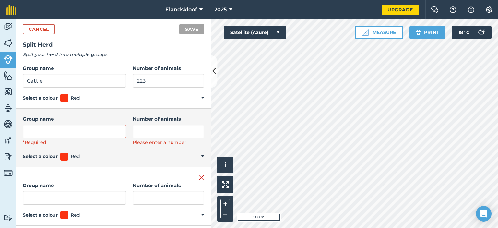  I want to click on img: A cog icon, so click(489, 10).